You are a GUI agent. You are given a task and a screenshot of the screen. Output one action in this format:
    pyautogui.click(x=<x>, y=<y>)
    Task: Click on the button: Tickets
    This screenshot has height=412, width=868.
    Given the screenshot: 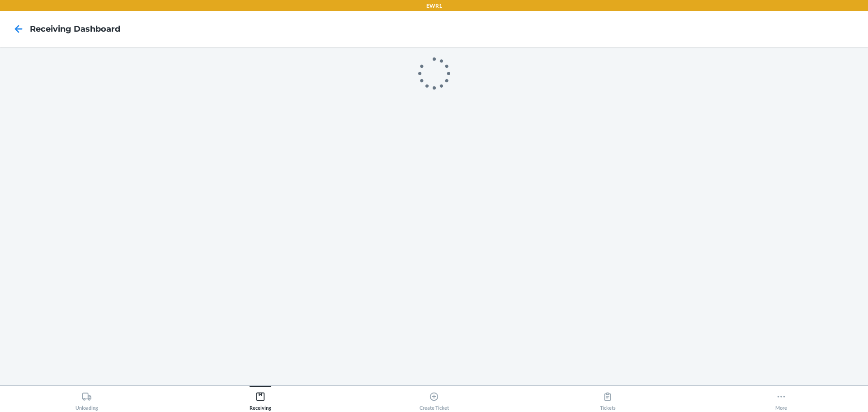 What is the action you would take?
    pyautogui.click(x=608, y=398)
    